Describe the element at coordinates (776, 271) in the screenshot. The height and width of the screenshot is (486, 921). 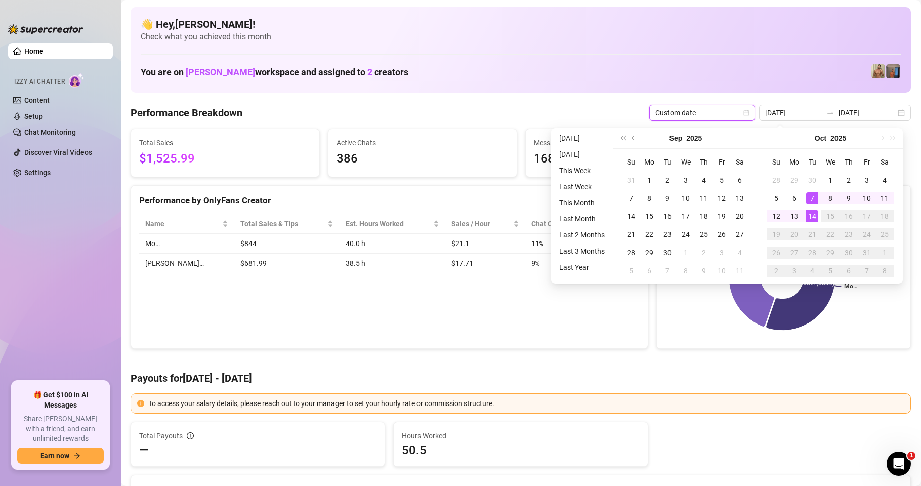
I see `td: 2025-11-02` at that location.